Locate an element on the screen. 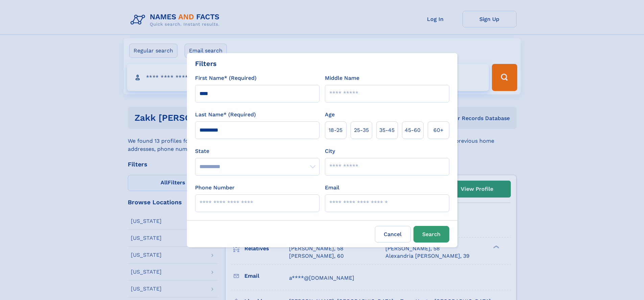  label: Email is located at coordinates (332, 188).